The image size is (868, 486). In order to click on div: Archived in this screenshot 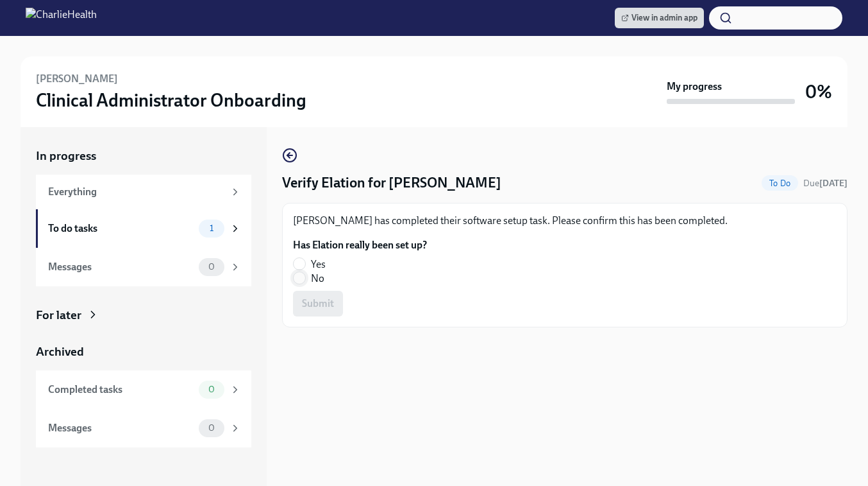, I will do `click(143, 352)`.